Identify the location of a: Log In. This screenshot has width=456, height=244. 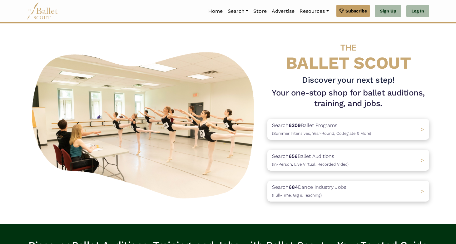
(418, 11).